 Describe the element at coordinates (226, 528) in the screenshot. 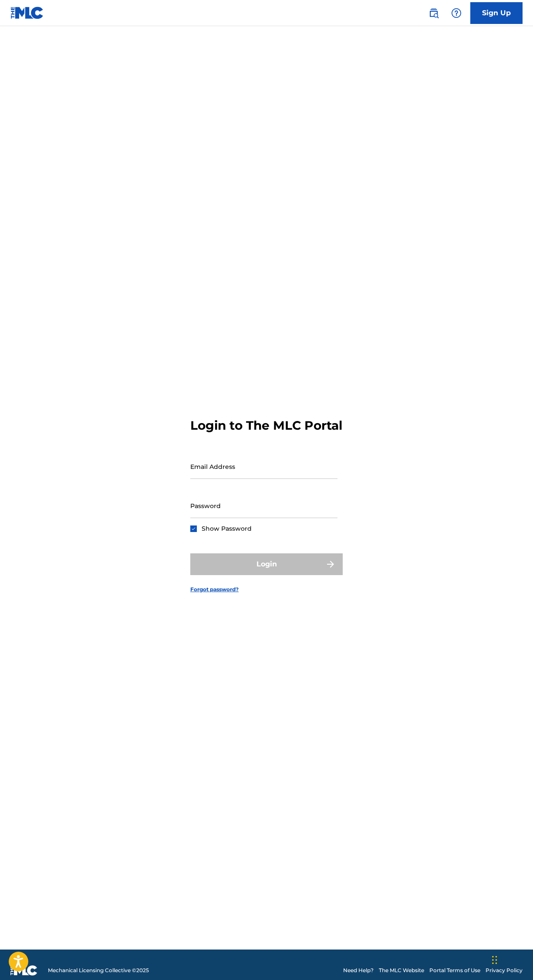

I see `span: Show Password` at that location.